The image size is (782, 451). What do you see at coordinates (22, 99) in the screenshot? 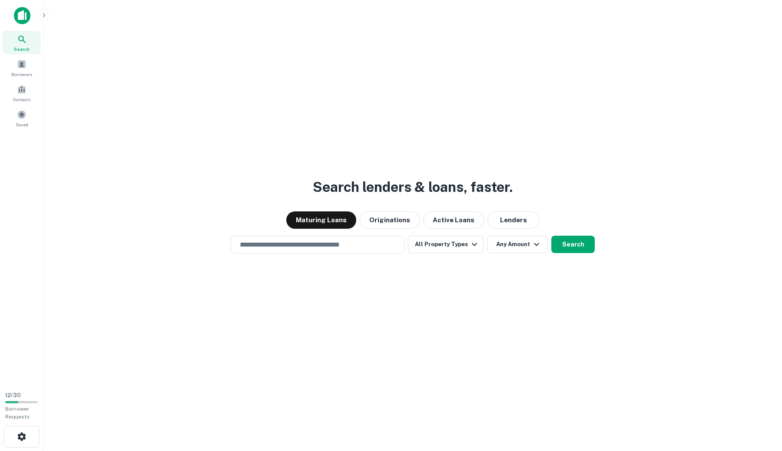
I see `span: Contacts` at bounding box center [22, 99].